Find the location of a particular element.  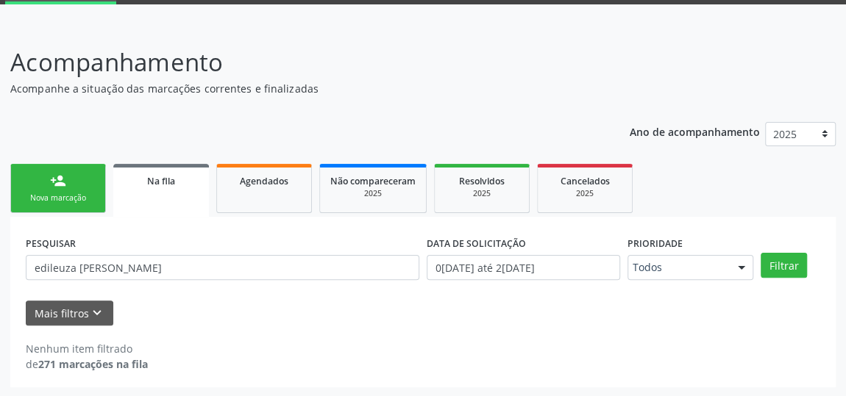

p: Acompanhamento is located at coordinates (299, 63).